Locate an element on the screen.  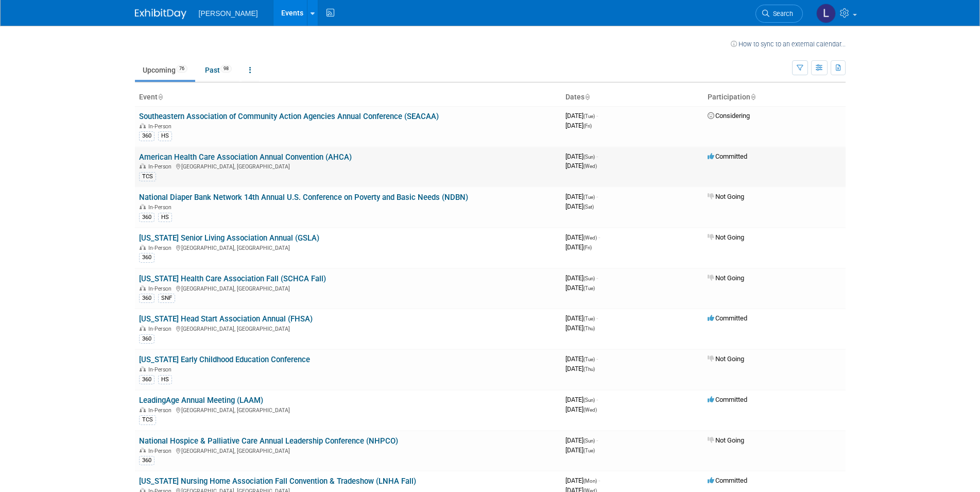
span: (Sat) is located at coordinates (588, 206).